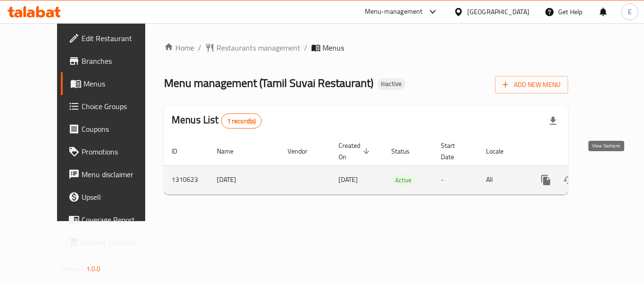 Image resolution: width=644 pixels, height=283 pixels. What do you see at coordinates (403, 180) in the screenshot?
I see `div: Active` at bounding box center [403, 180].